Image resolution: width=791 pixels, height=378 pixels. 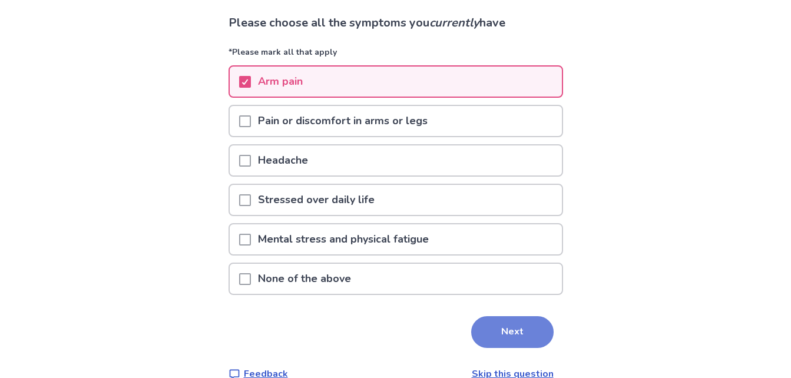 What do you see at coordinates (343, 121) in the screenshot?
I see `p: Pain or discomfort in arms or legs` at bounding box center [343, 121].